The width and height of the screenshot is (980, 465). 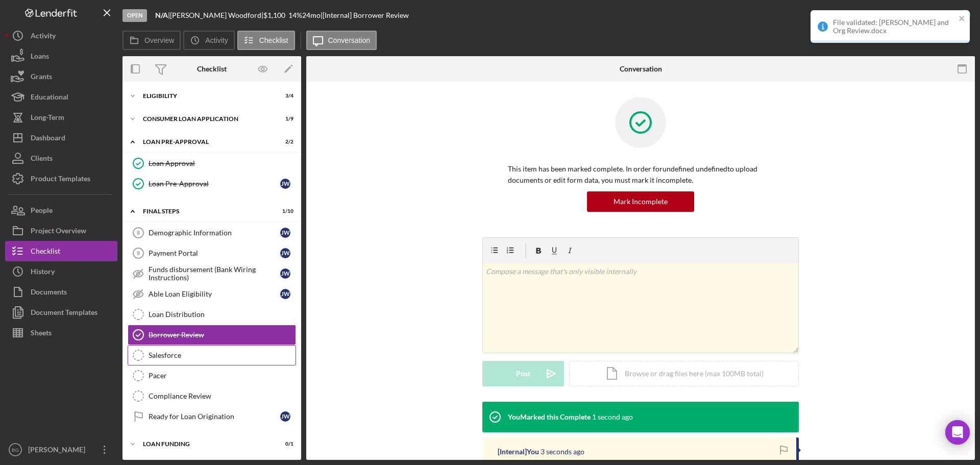 I want to click on div: Payment Portal, so click(x=214, y=253).